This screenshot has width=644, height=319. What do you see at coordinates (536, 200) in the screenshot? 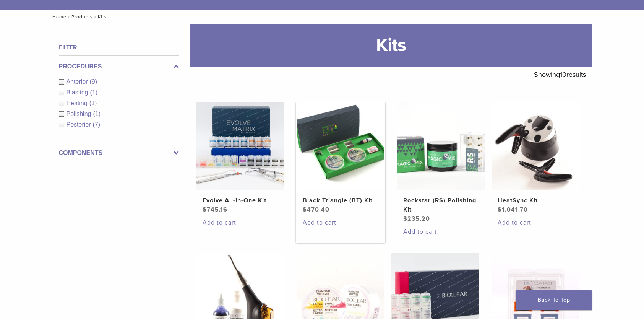
I see `h2: HeatSync Kit` at bounding box center [536, 200].